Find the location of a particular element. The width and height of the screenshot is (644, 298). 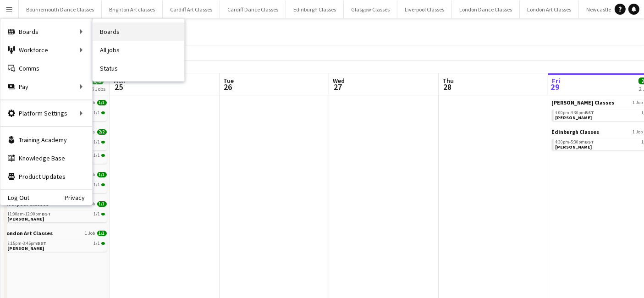

span: 28 is located at coordinates (447, 87).